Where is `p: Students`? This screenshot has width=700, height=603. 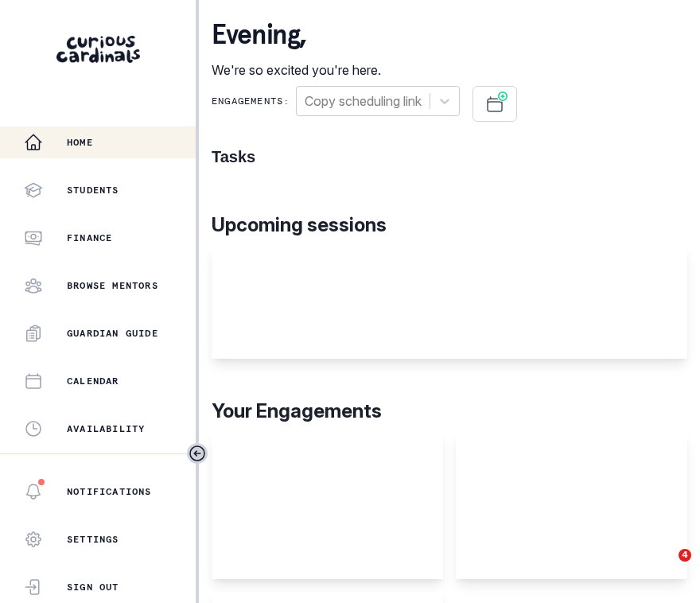
p: Students is located at coordinates (93, 190).